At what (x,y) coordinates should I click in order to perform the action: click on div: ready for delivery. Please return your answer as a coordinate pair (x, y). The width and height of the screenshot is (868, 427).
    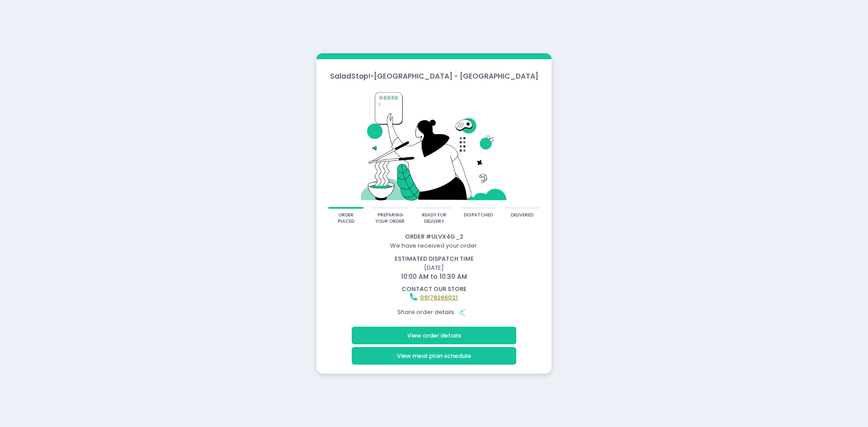
    Looking at the image, I should click on (434, 218).